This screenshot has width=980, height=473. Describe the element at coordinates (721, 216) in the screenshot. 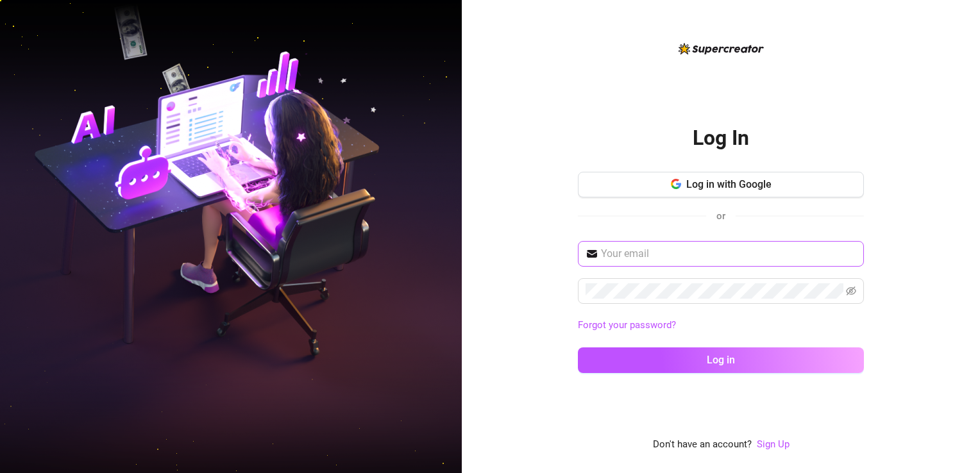

I see `span: or` at that location.